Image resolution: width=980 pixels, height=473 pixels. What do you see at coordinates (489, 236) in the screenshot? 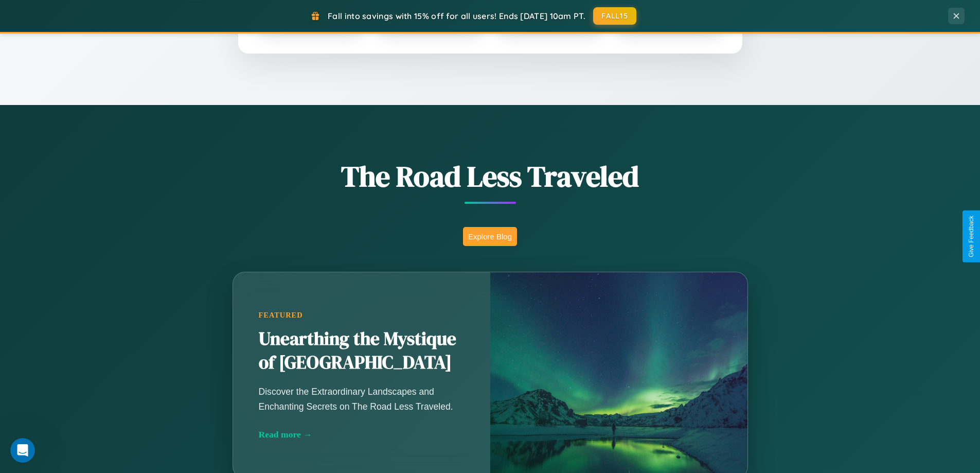
I see `button: Explore Blog` at bounding box center [489, 236].